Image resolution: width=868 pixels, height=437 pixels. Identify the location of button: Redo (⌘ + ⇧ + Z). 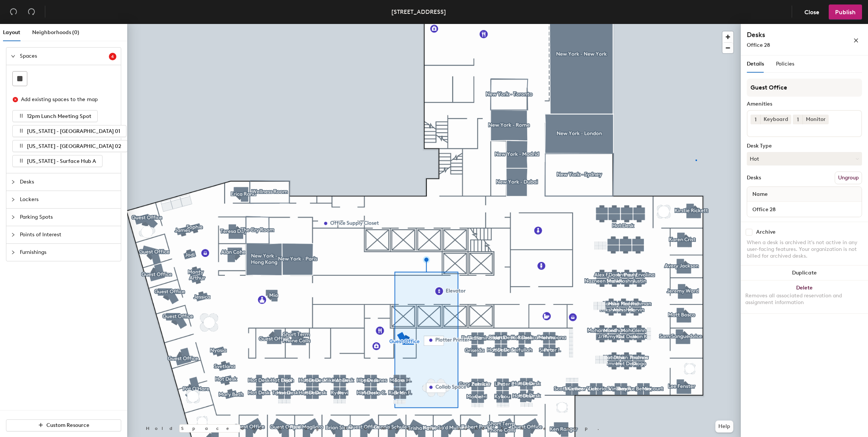
(31, 12).